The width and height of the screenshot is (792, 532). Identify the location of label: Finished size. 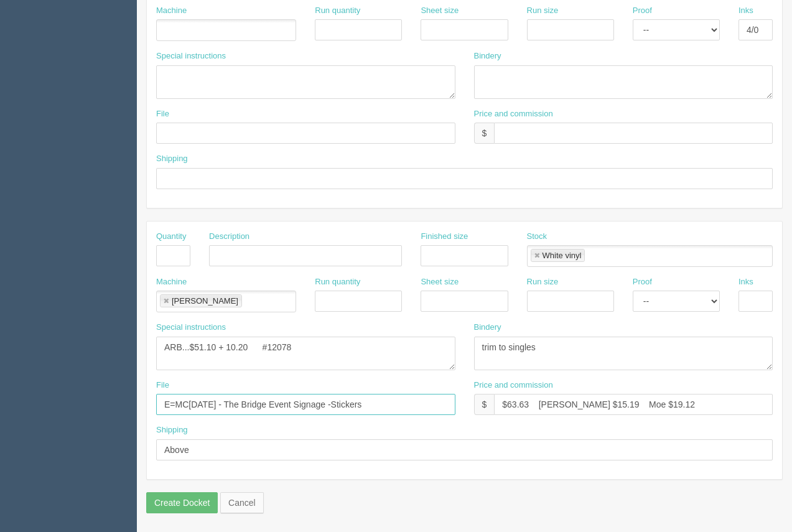
(445, 236).